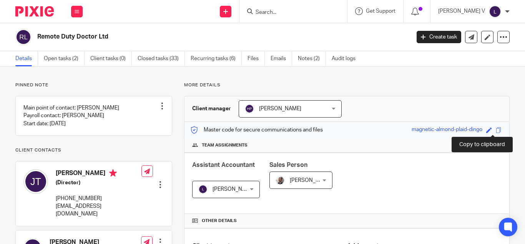 The height and width of the screenshot is (244, 525). I want to click on img: Pixie, so click(35, 11).